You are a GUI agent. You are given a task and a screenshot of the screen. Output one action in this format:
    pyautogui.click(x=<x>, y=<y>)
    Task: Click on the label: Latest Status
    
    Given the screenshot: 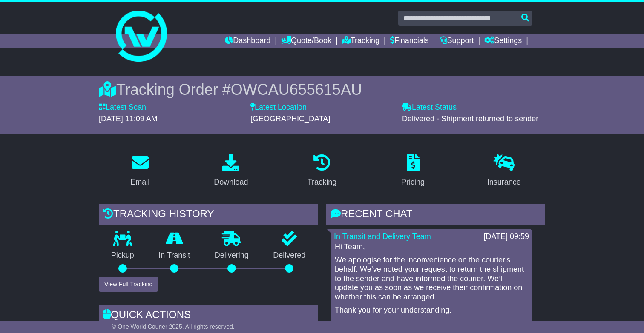 What is the action you would take?
    pyautogui.click(x=429, y=108)
    